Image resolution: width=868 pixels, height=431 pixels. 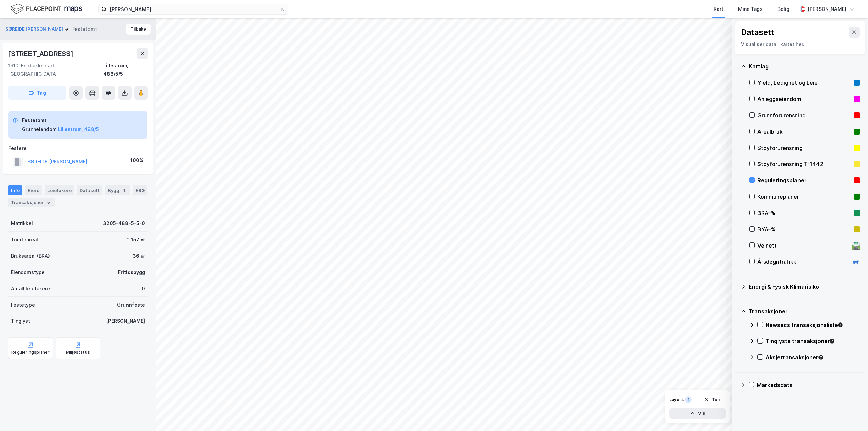 I want to click on div: 5, so click(x=49, y=203).